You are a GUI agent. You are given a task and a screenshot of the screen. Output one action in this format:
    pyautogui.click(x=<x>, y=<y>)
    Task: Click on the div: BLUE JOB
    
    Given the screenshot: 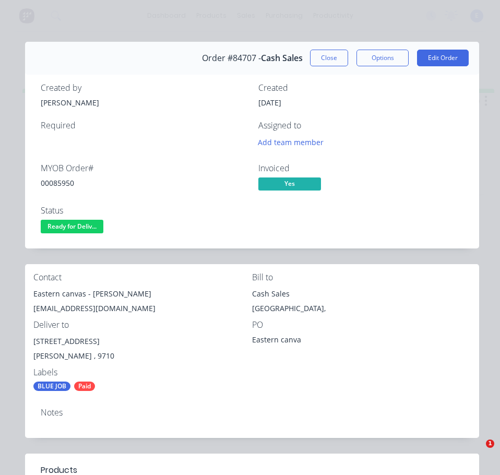 What is the action you would take?
    pyautogui.click(x=52, y=386)
    